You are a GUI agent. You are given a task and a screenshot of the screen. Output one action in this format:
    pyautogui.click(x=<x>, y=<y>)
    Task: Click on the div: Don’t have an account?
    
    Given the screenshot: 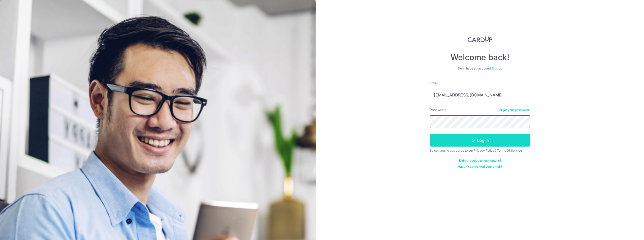 What is the action you would take?
    pyautogui.click(x=480, y=69)
    